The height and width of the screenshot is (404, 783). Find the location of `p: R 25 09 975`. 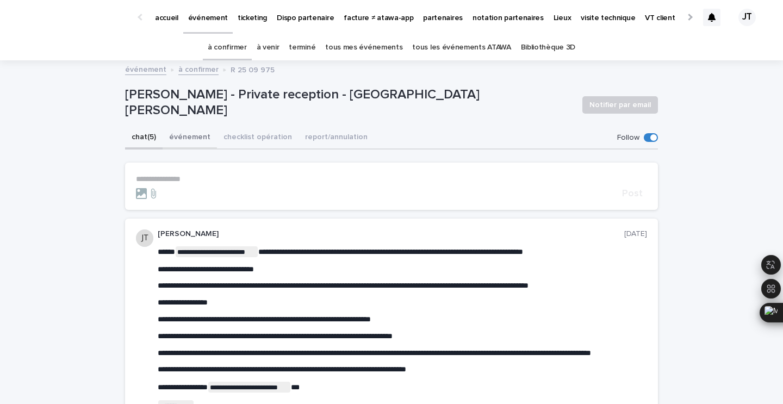

p: R 25 09 975 is located at coordinates (252, 69).